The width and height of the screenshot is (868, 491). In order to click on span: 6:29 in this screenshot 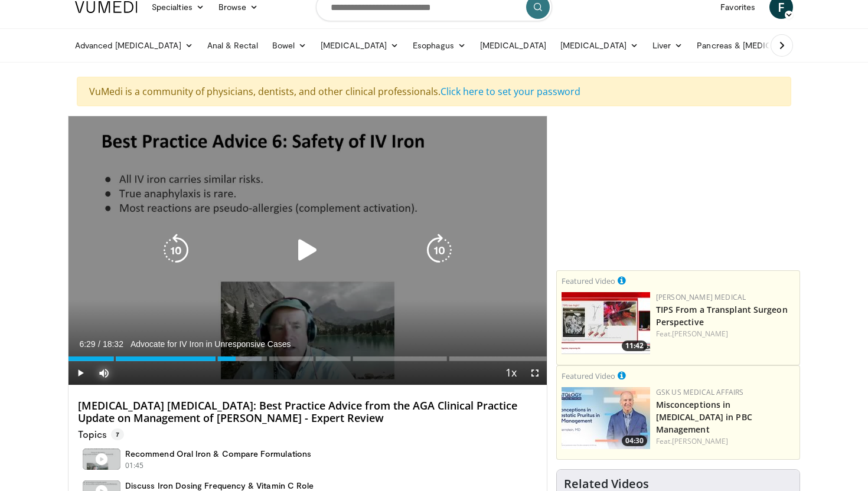, I will do `click(87, 344)`.